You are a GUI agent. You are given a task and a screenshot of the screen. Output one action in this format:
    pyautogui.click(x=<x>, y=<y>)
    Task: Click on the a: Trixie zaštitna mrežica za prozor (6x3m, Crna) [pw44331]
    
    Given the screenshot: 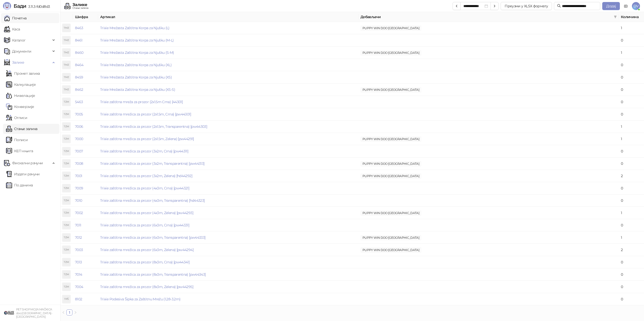 What is the action you would take?
    pyautogui.click(x=145, y=225)
    